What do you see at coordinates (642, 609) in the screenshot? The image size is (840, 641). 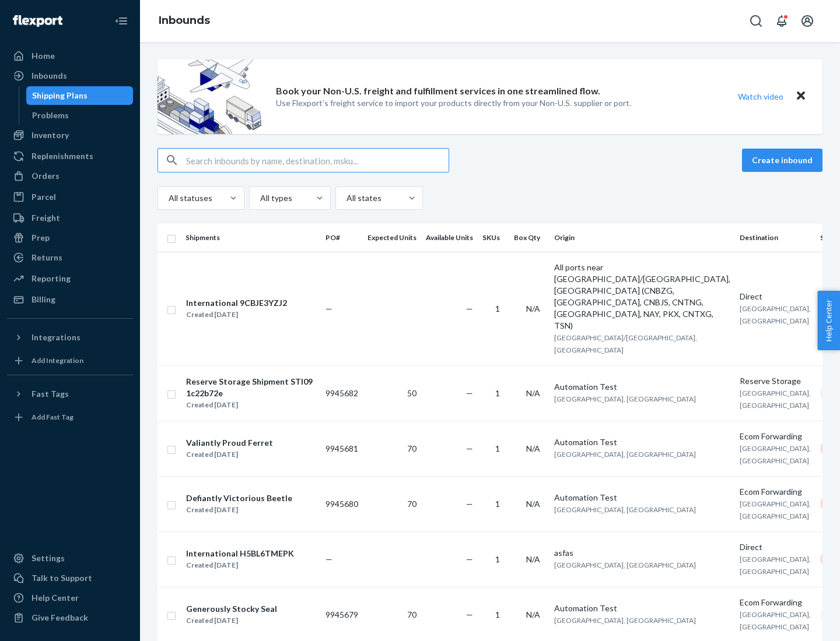 I see `div: Automation Test` at bounding box center [642, 609].